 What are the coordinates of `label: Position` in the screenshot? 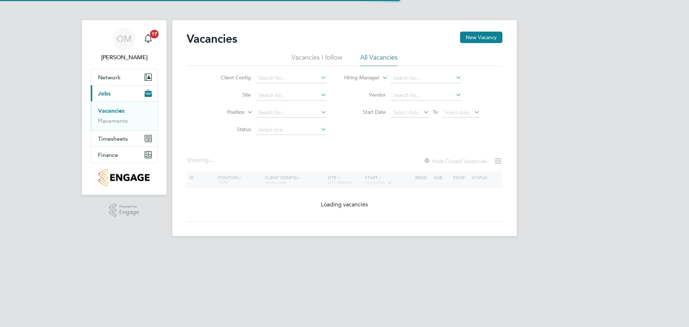 It's located at (224, 112).